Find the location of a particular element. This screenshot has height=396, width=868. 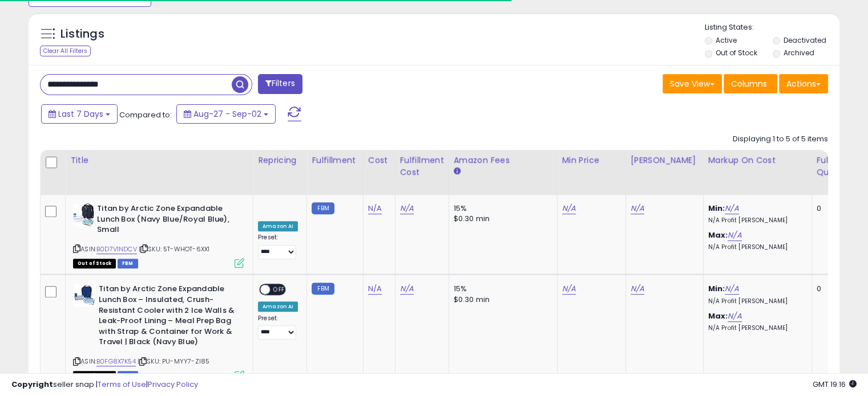

th: The percentage added to the cost of goods (COGS) that forms the calculator for Min & Max prices. is located at coordinates (757, 172).